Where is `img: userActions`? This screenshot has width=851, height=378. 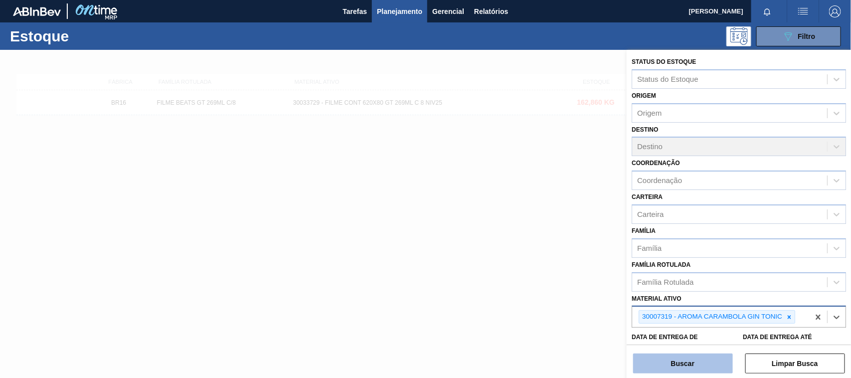 img: userActions is located at coordinates (804, 11).